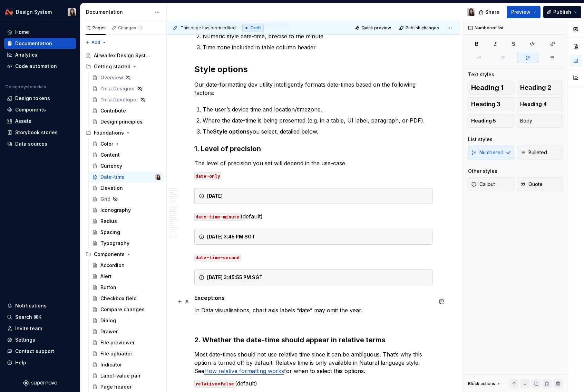 This screenshot has width=584, height=392. Describe the element at coordinates (26, 55) in the screenshot. I see `div: Analytics` at that location.